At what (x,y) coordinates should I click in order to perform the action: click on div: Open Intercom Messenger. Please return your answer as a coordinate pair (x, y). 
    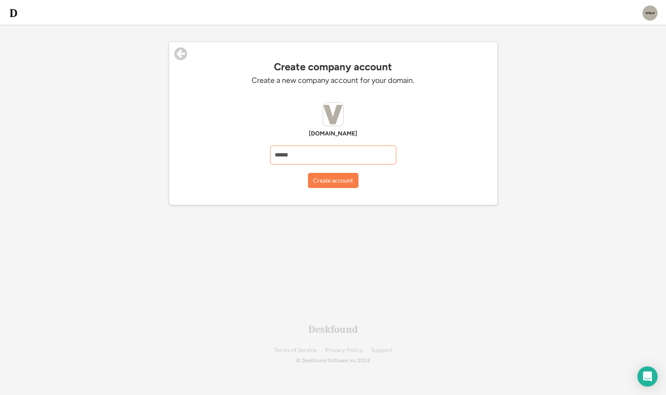
    Looking at the image, I should click on (647, 376).